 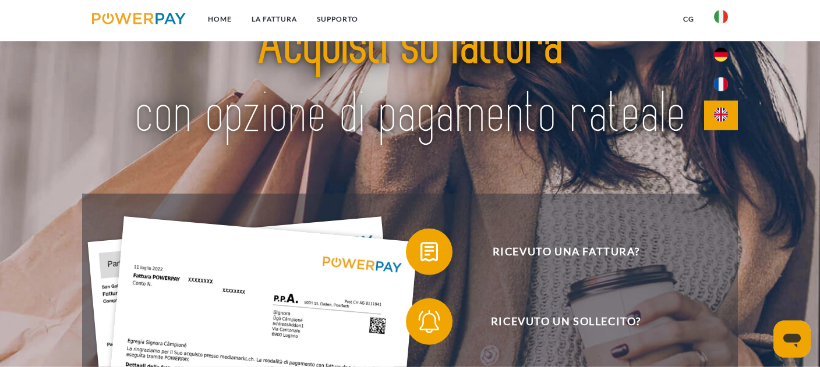 What do you see at coordinates (557, 252) in the screenshot?
I see `button: Ricevuto una fattura?` at bounding box center [557, 252].